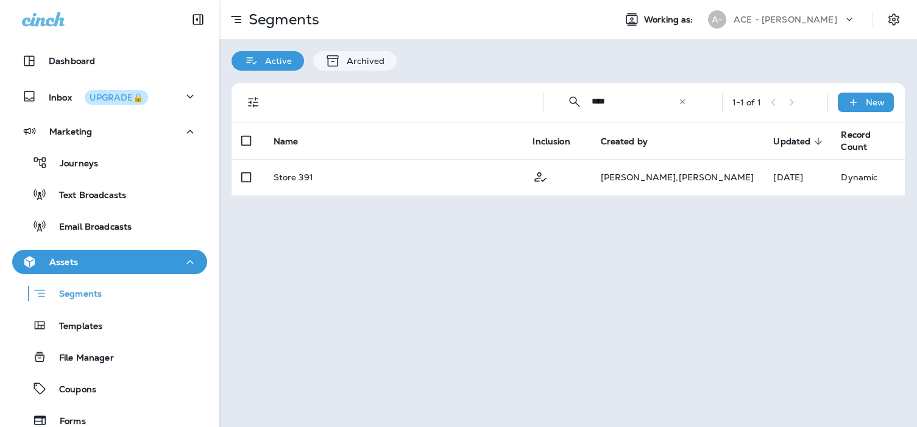  What do you see at coordinates (875, 102) in the screenshot?
I see `p: New` at bounding box center [875, 102].